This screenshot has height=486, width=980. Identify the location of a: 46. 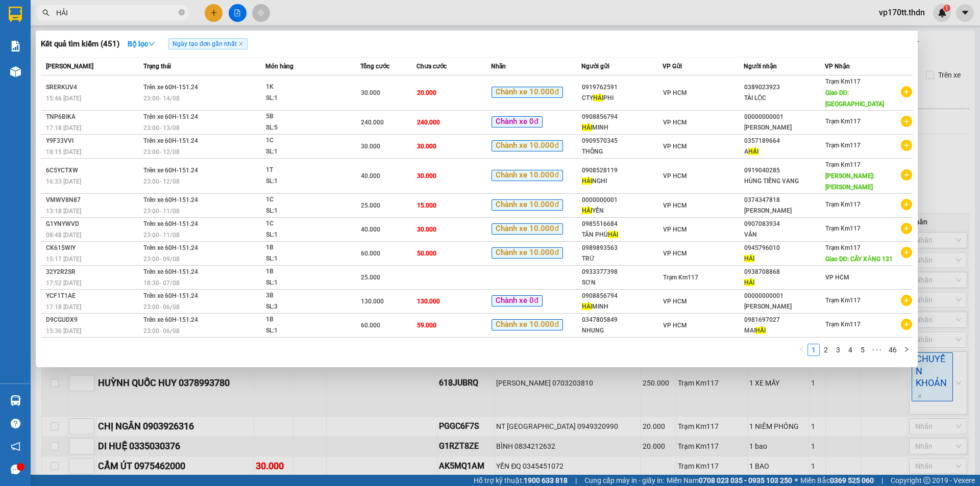
(893, 351).